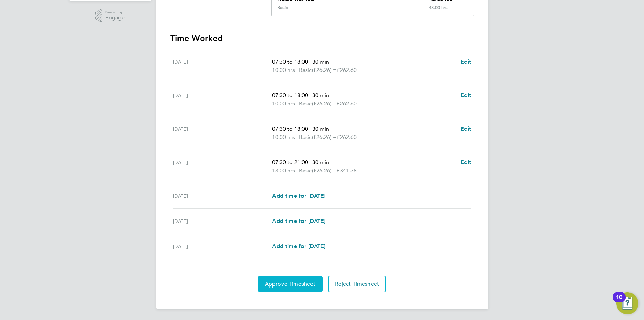 Image resolution: width=644 pixels, height=320 pixels. I want to click on span: Engage, so click(115, 18).